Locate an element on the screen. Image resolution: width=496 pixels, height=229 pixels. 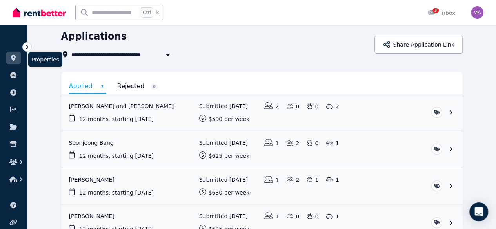
div: Open Intercom Messenger is located at coordinates (479, 212).